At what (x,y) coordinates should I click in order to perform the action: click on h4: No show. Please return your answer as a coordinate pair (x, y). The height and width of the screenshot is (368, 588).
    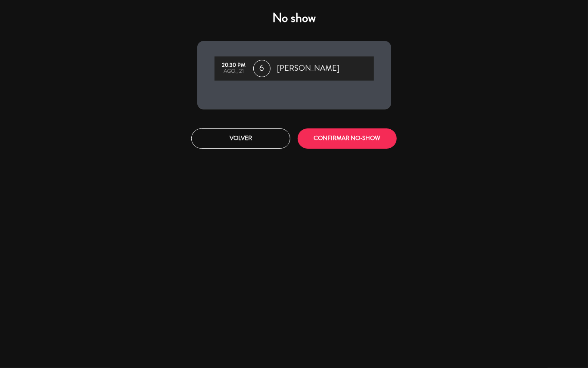
    Looking at the image, I should click on (294, 18).